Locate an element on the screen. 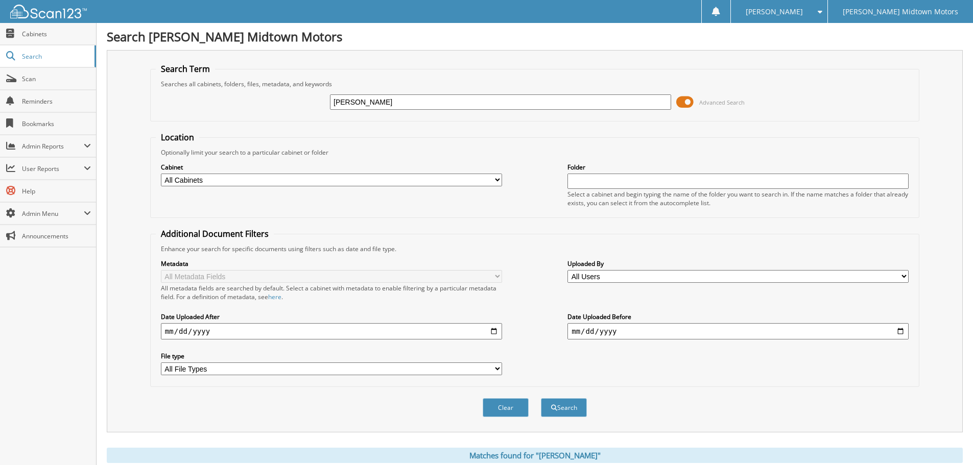 The width and height of the screenshot is (973, 465). span: Reminders is located at coordinates (56, 101).